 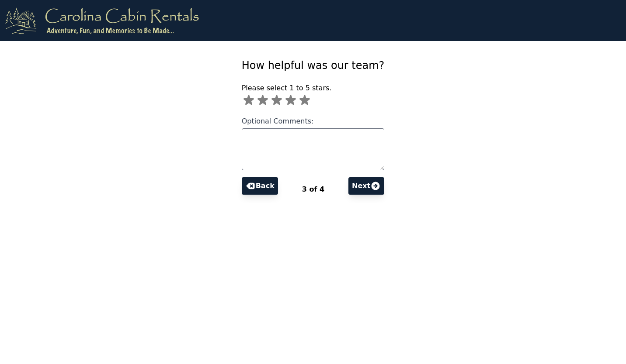 What do you see at coordinates (313, 150) in the screenshot?
I see `textarea: Optional Comments:` at bounding box center [313, 150].